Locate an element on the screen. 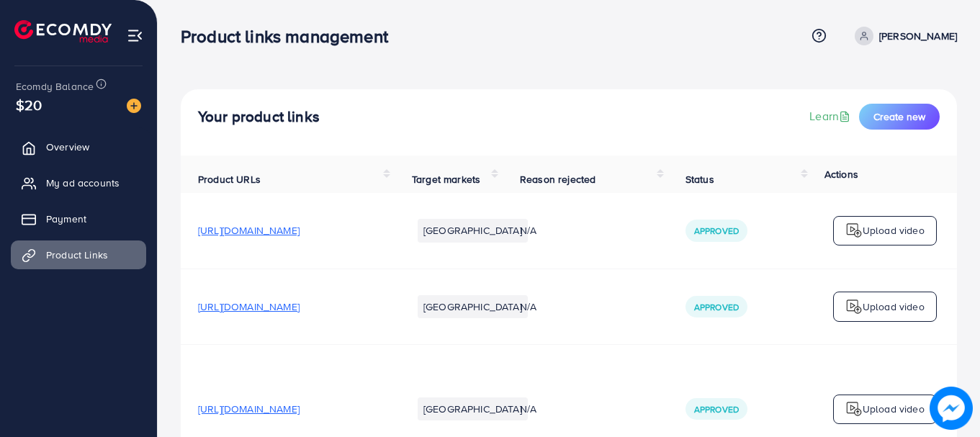 The image size is (980, 437). span: Overview is located at coordinates (68, 147).